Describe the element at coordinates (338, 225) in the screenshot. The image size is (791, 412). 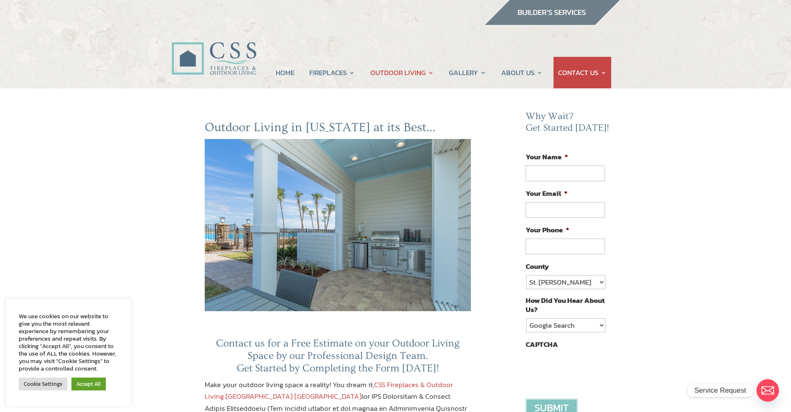
I see `img: outdoor living florida css fireplaces and outdoor living MG0277` at that location.